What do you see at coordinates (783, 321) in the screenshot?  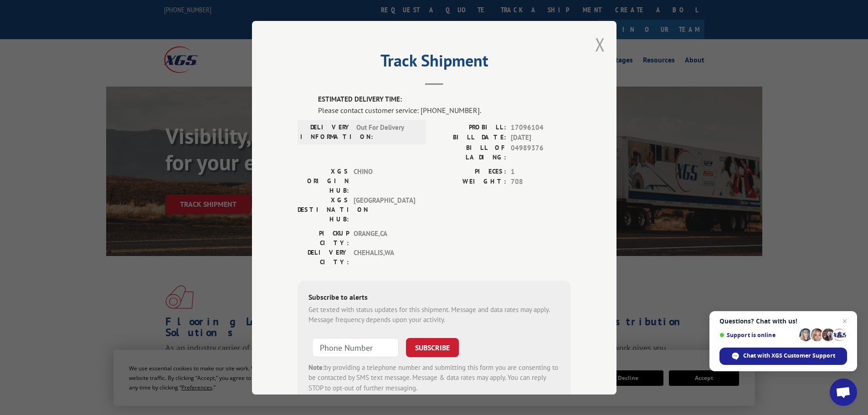 I see `span: Questions? Chat with us!` at bounding box center [783, 321].